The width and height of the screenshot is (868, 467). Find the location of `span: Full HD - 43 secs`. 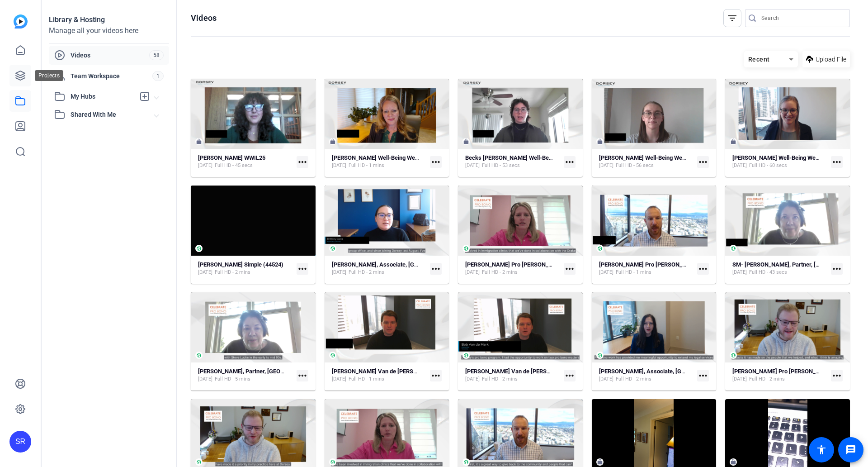

span: Full HD - 43 secs is located at coordinates (768, 272).